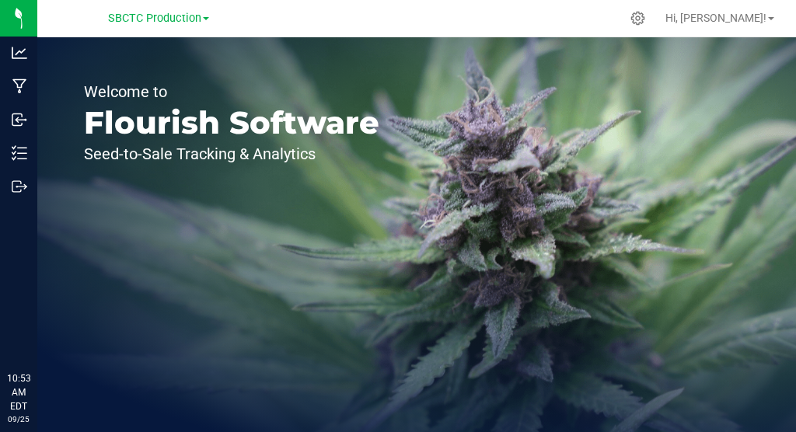  Describe the element at coordinates (19, 120) in the screenshot. I see `inline-svg: Inbound` at that location.